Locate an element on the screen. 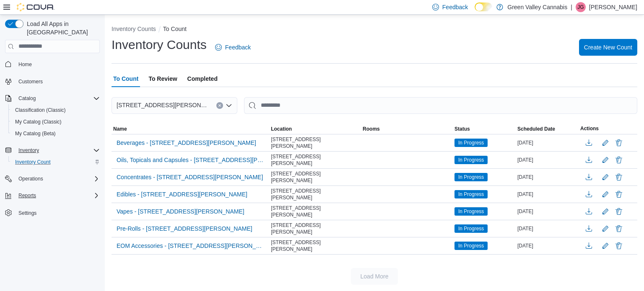 This screenshot has width=644, height=291. button: Customers is located at coordinates (52, 81).